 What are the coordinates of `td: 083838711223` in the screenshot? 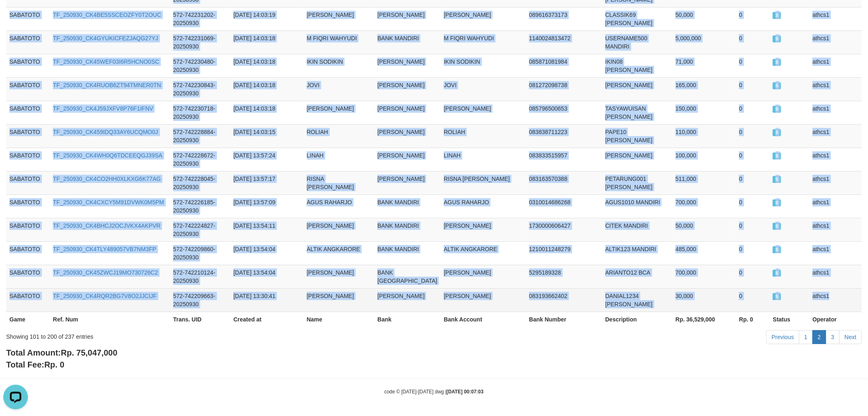 It's located at (564, 136).